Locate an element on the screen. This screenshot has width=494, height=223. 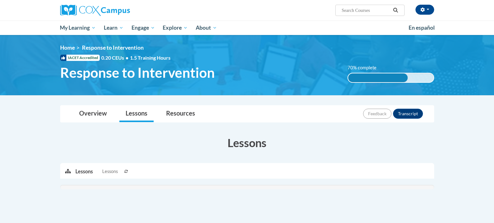
a: Explore is located at coordinates (175, 28).